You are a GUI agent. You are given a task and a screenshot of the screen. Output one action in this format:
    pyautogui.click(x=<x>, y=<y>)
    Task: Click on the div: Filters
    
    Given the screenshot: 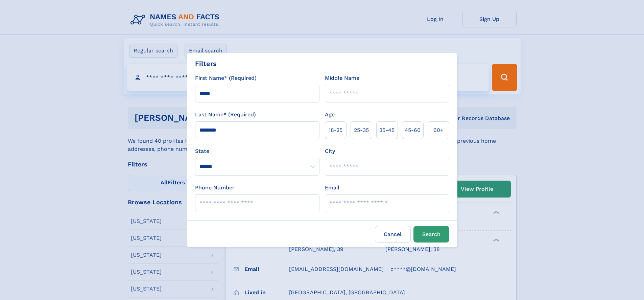 What is the action you would take?
    pyautogui.click(x=206, y=64)
    